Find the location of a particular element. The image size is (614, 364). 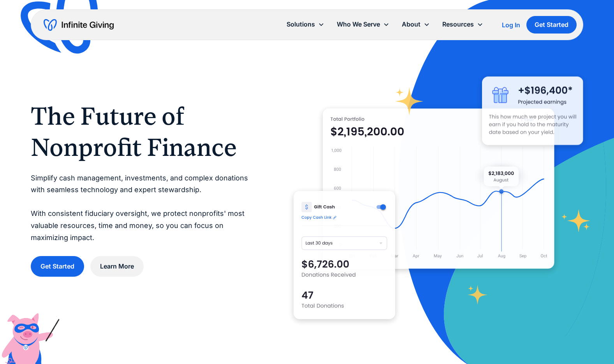

img: fundraising star is located at coordinates (576, 220).